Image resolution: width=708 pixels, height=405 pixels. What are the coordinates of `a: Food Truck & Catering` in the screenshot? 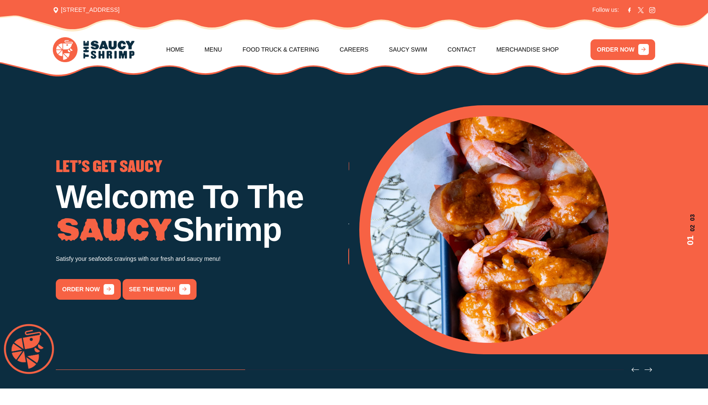 It's located at (281, 49).